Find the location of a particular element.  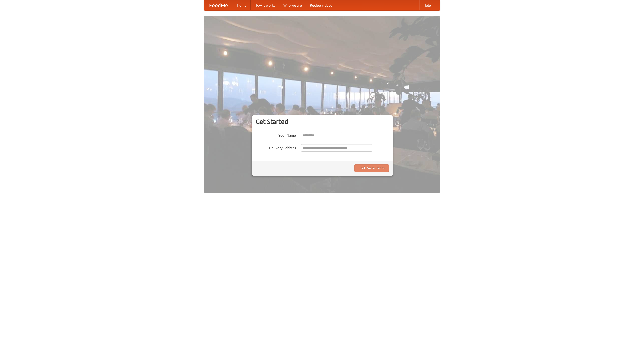

a: FoodMe is located at coordinates (218, 6).